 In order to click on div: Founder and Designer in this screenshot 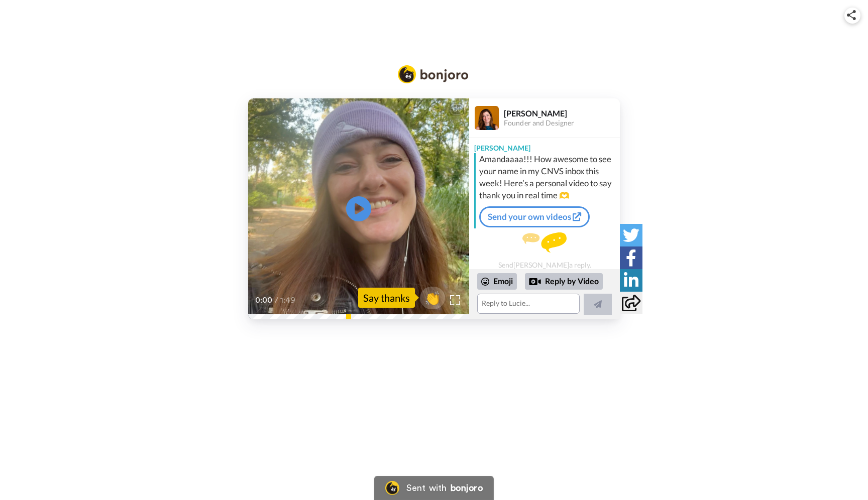, I will do `click(562, 123)`.